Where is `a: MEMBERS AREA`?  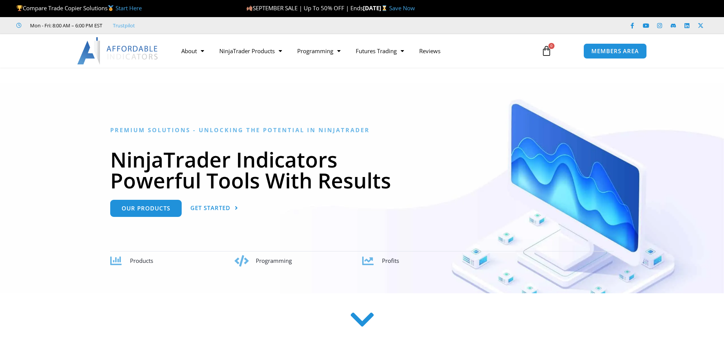 a: MEMBERS AREA is located at coordinates (615, 51).